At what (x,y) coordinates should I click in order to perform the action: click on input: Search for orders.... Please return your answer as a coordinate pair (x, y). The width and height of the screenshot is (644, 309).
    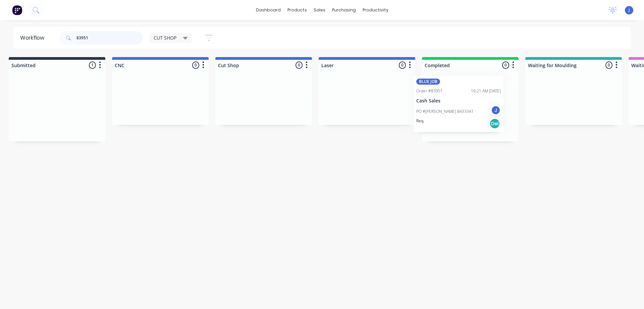
    Looking at the image, I should click on (110, 38).